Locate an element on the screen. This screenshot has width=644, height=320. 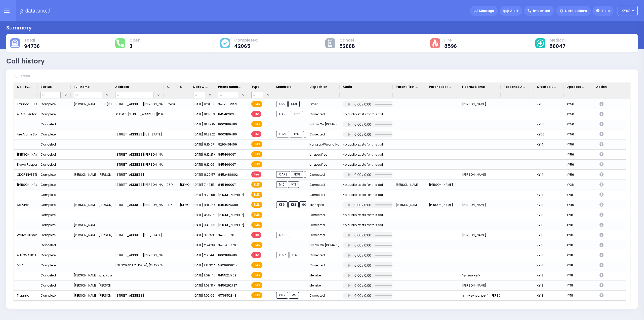
div: Summary is located at coordinates (19, 28).